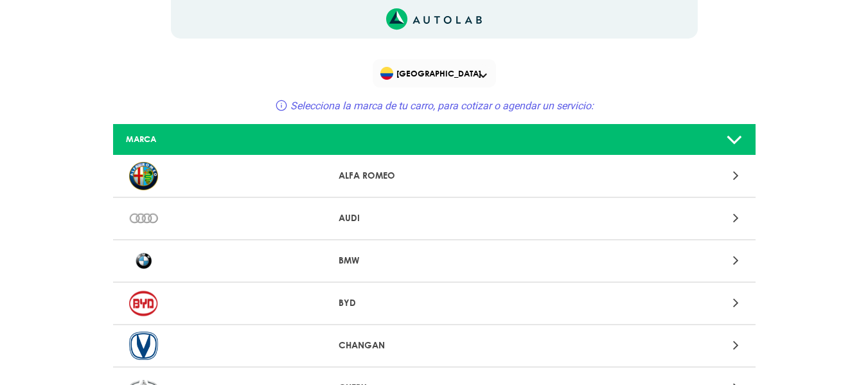 This screenshot has width=868, height=385. Describe the element at coordinates (387, 73) in the screenshot. I see `img: Flag of COLOMBIA` at that location.